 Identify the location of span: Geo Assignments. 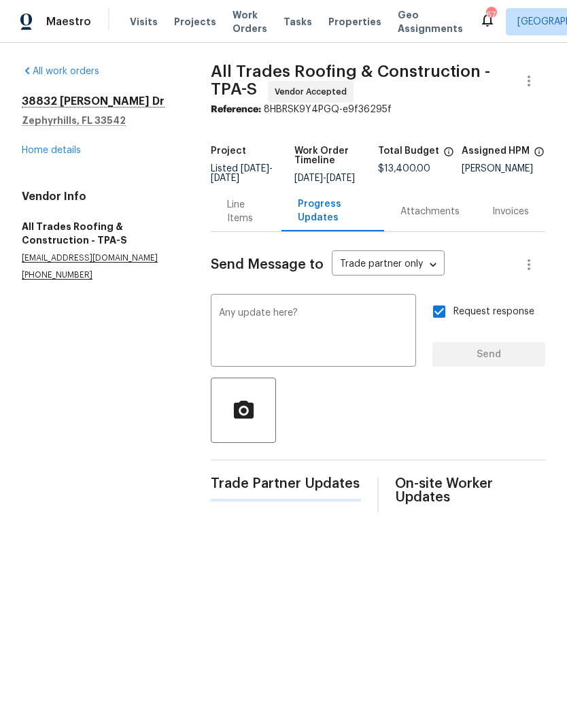
(431, 22).